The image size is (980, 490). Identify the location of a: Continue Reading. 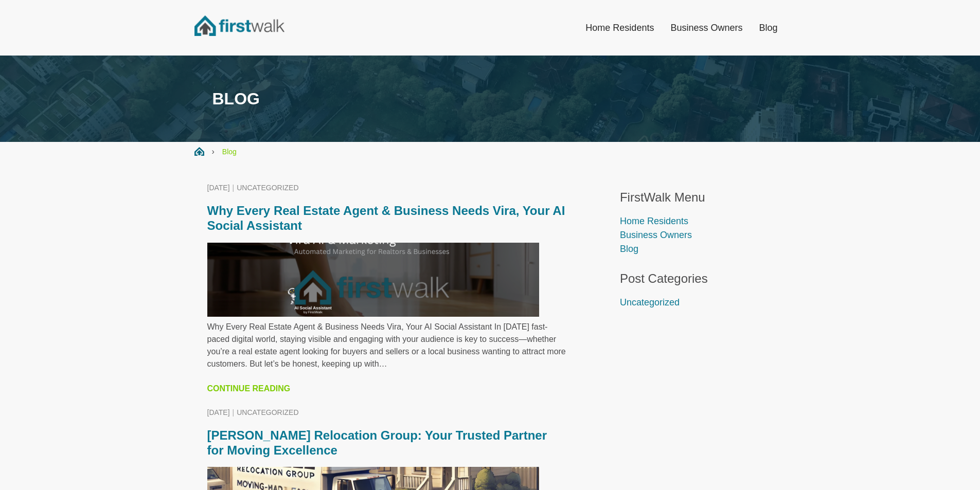
(249, 388).